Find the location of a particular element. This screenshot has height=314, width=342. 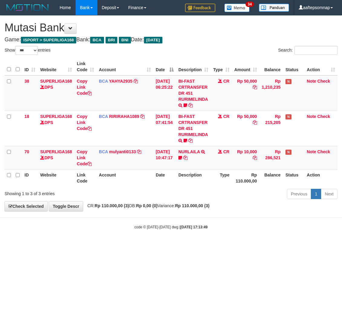

th: Website: activate to sort column ascending is located at coordinates (56, 67).